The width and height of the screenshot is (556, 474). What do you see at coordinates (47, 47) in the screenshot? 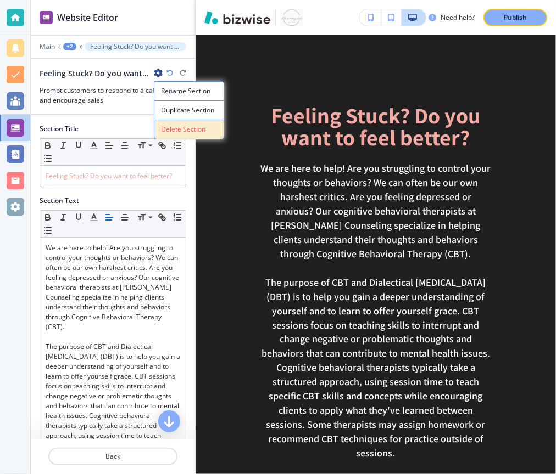
I see `button: Main` at bounding box center [47, 47].